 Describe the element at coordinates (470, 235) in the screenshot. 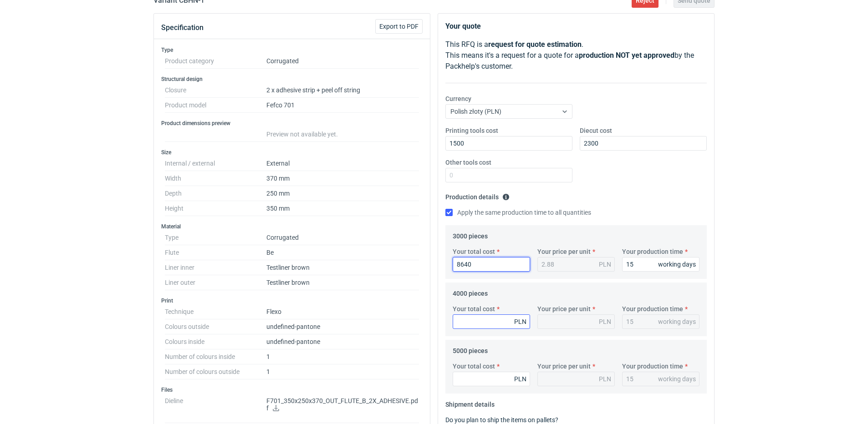

I see `legend: 3000 pieces` at that location.